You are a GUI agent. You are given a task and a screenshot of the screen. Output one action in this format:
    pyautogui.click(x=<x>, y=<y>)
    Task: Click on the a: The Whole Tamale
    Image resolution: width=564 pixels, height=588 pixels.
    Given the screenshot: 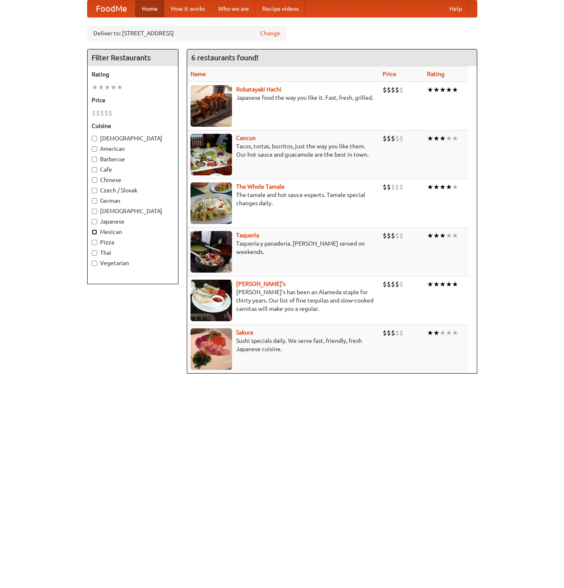 What is the action you would take?
    pyautogui.click(x=260, y=186)
    